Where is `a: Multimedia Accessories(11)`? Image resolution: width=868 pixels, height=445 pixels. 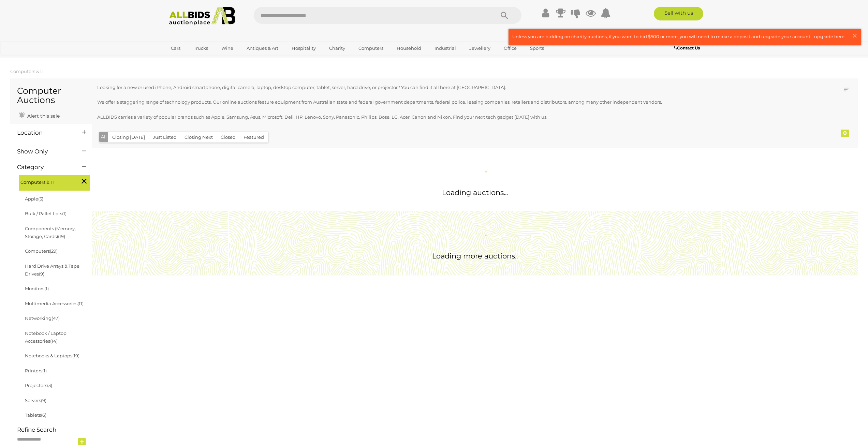 a: Multimedia Accessories(11) is located at coordinates (54, 303).